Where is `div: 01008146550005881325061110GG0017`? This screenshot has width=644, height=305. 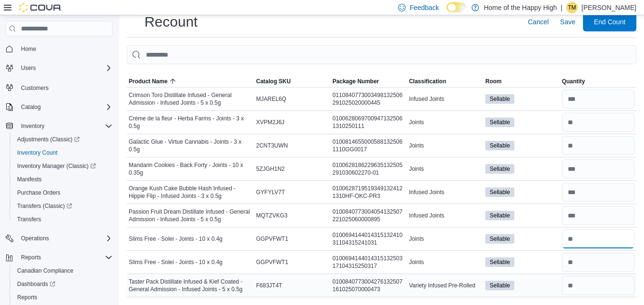
div: 01008146550005881325061110GG0017 is located at coordinates (369, 145).